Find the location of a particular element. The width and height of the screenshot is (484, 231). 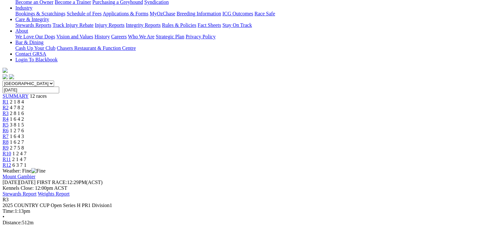

a: R9 is located at coordinates (5, 148).